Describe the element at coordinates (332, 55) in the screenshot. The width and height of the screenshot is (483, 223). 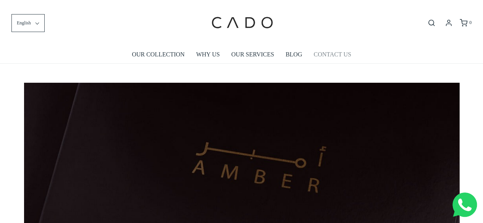
I see `a: CONTACT US` at that location.